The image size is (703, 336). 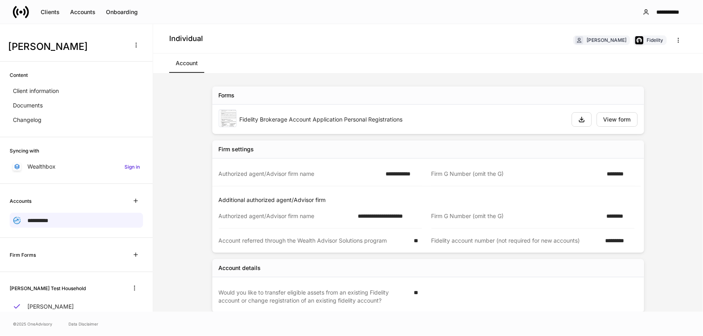 I want to click on a: Data Disclaimer, so click(x=83, y=324).